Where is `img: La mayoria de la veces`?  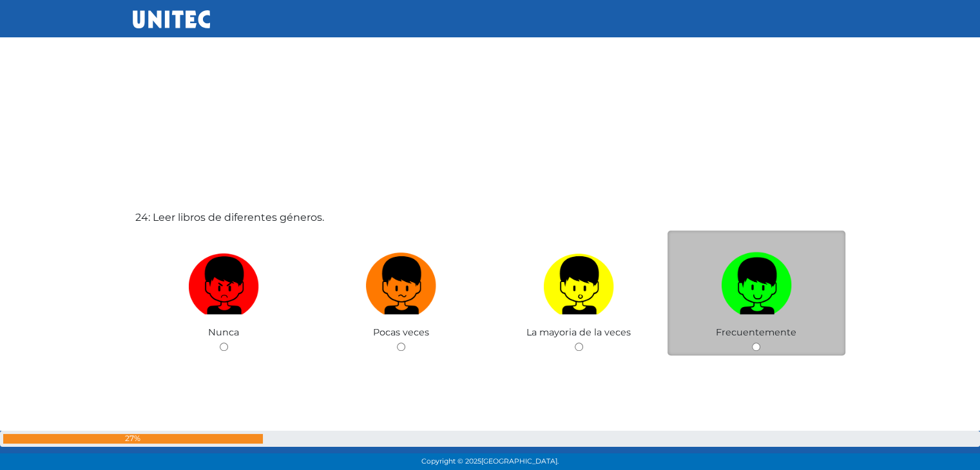 img: La mayoria de la veces is located at coordinates (579, 281).